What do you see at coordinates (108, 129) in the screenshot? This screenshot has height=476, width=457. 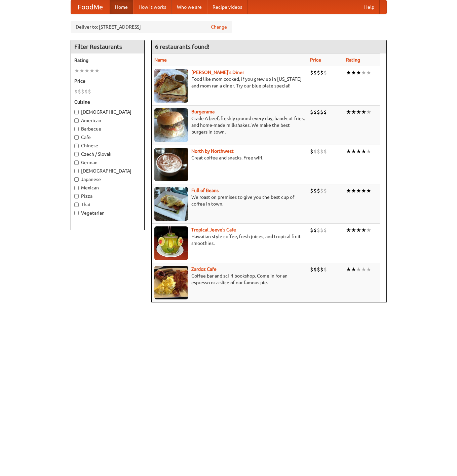 I see `label: Barbecue` at bounding box center [108, 129].